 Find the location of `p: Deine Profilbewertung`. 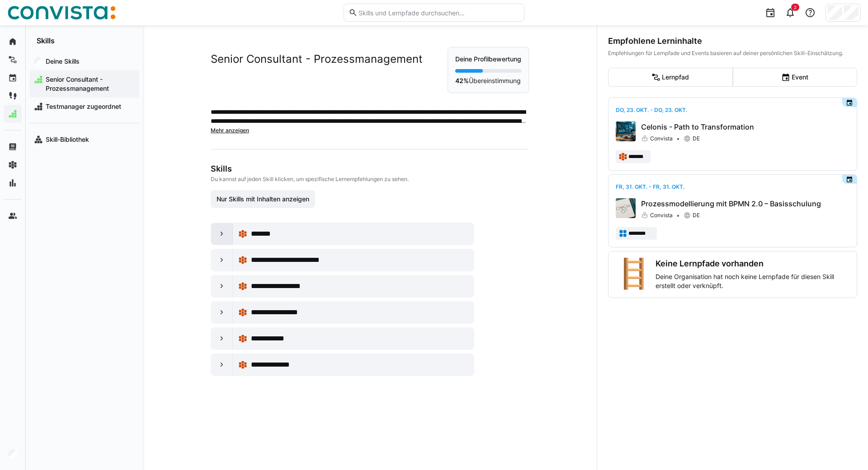

p: Deine Profilbewertung is located at coordinates (488, 59).